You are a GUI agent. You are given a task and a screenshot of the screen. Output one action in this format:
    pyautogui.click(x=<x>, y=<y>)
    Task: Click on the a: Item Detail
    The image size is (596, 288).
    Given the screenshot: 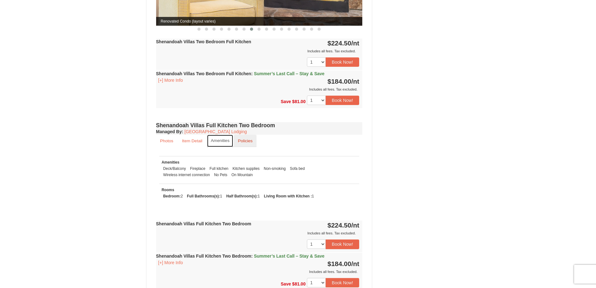 What is the action you would take?
    pyautogui.click(x=192, y=141)
    